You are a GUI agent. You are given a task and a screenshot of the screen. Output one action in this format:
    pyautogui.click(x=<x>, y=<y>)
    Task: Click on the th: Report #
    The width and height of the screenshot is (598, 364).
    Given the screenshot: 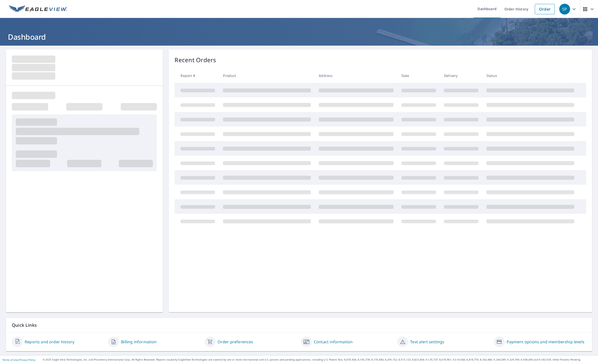 What is the action you would take?
    pyautogui.click(x=196, y=75)
    